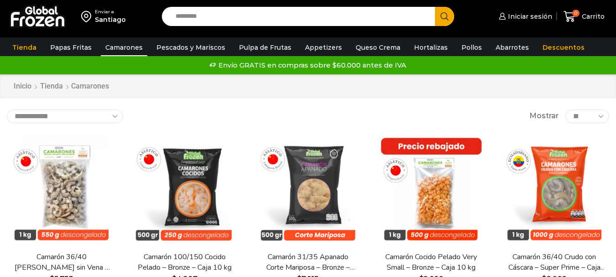 The image size is (616, 277). Describe the element at coordinates (308, 262) in the screenshot. I see `a: Camarón 31/35 Apanado Corte Mariposa – Bronze – Caja 5 kg` at that location.